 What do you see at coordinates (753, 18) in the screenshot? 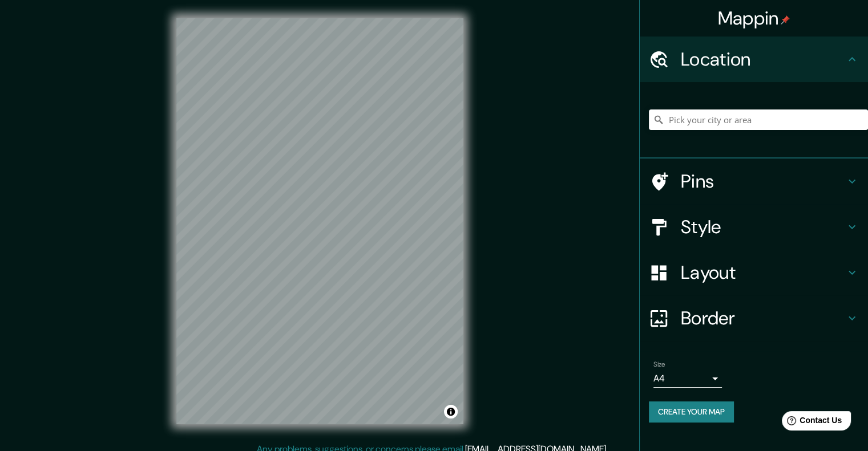
I see `h4: Mappin` at bounding box center [753, 18].